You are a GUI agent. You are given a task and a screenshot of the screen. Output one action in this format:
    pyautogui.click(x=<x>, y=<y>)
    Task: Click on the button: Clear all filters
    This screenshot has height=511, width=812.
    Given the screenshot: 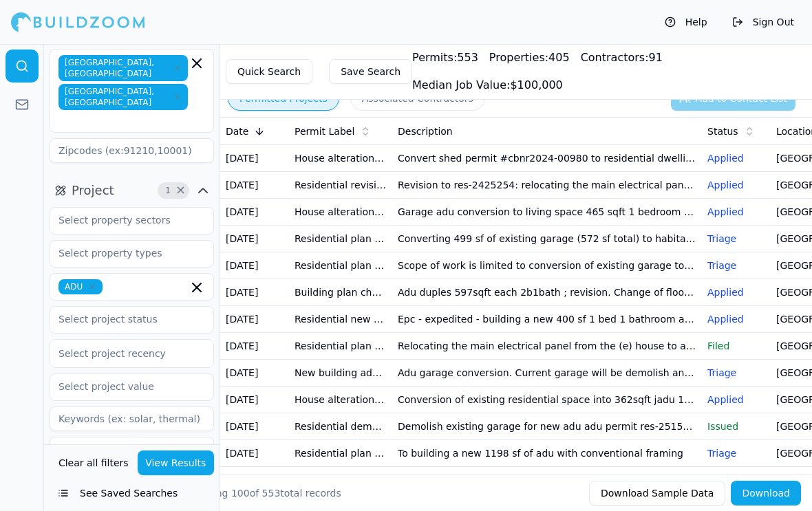 What is the action you would take?
    pyautogui.click(x=93, y=463)
    